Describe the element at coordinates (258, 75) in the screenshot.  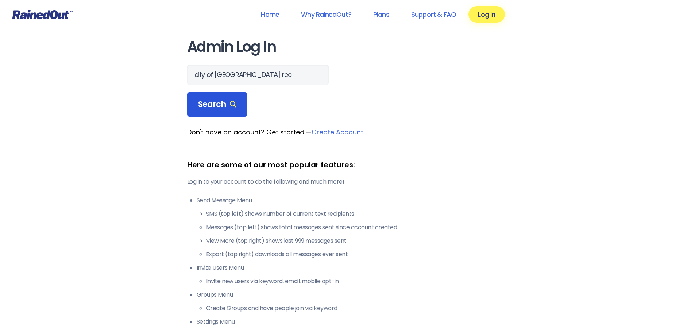
I see `input: Search Orgs…` at that location.